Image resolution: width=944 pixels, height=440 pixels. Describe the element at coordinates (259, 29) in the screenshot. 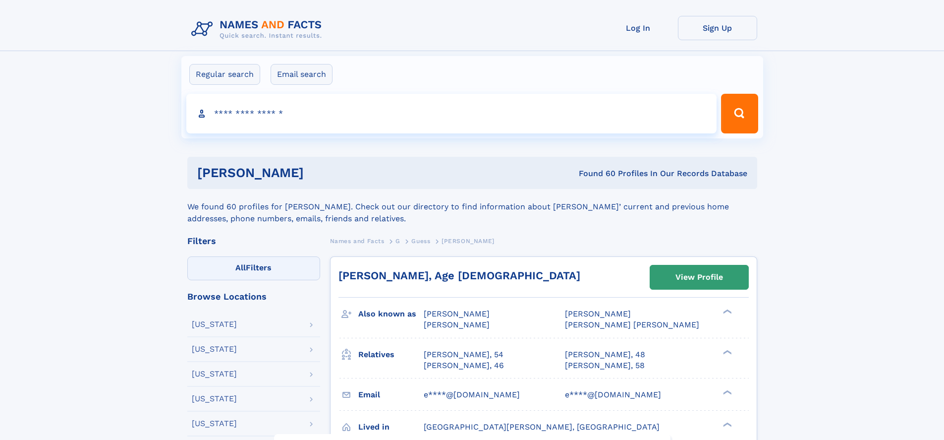

I see `img: Logo Names and Facts` at that location.